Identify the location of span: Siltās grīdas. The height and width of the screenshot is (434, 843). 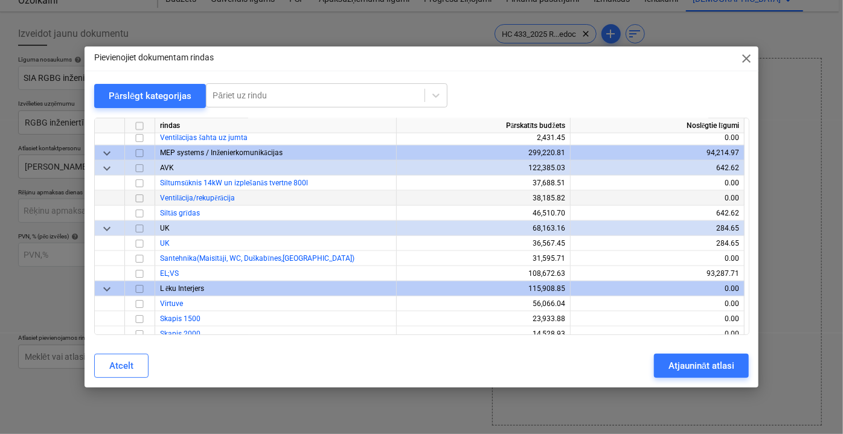
(180, 213).